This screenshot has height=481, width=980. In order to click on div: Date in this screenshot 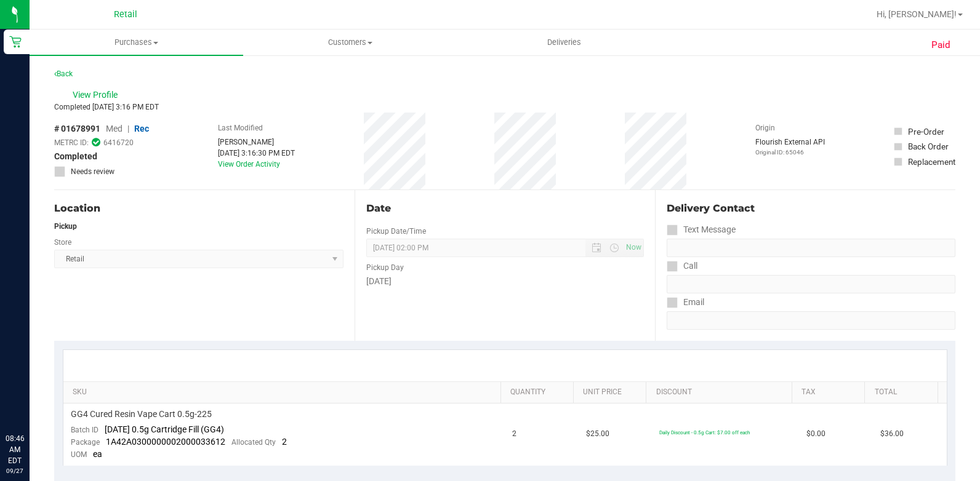, I will do `click(505, 209)`.